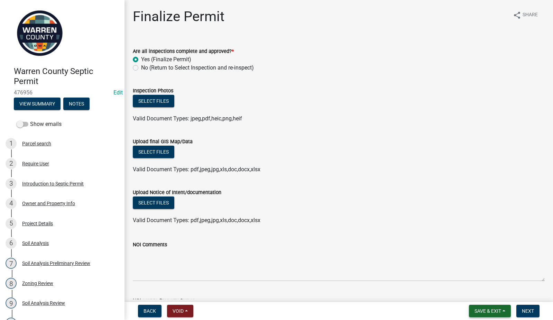 The image size is (553, 320). What do you see at coordinates (187, 118) in the screenshot?
I see `span: Valid Document Types: jpeg,pdf,heic,png,heif` at bounding box center [187, 118].